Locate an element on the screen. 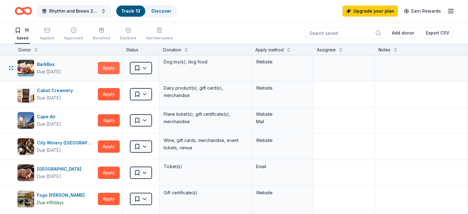 This screenshot has width=468, height=214. div: Gift certificate(s) is located at coordinates (205, 193).